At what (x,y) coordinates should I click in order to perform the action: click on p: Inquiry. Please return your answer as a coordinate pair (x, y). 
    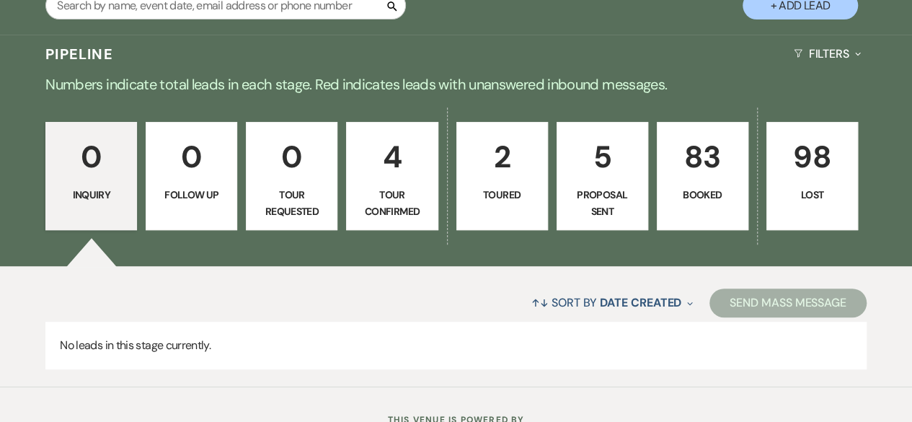
    Looking at the image, I should click on (91, 195).